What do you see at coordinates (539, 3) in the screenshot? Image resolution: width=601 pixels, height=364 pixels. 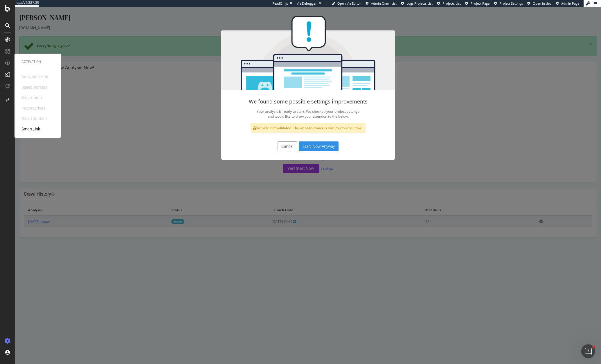 I see `a: Open in dev` at bounding box center [539, 3].